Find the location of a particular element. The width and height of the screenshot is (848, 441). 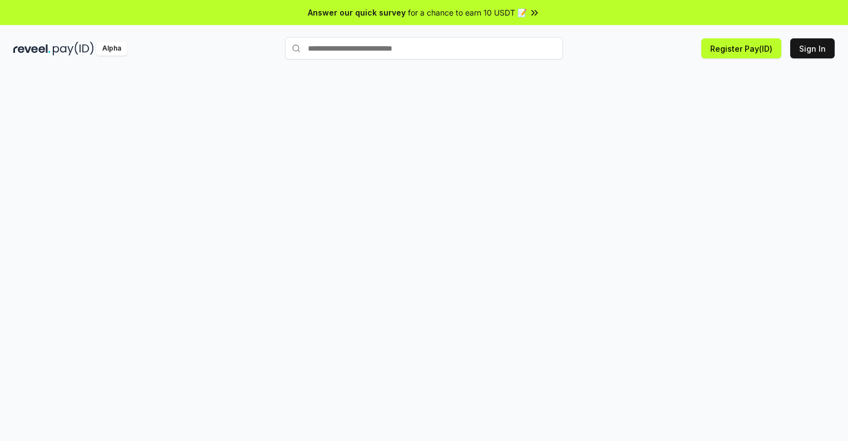

img: reveel_dark is located at coordinates (32, 48).